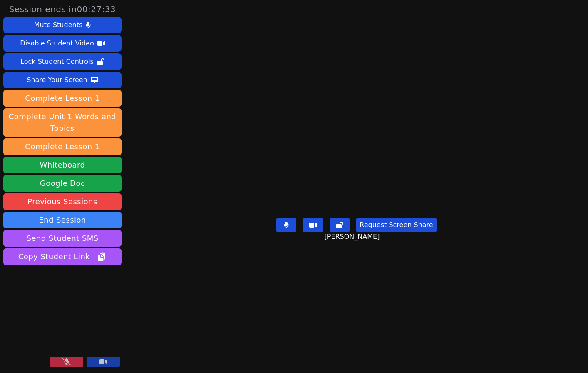 The height and width of the screenshot is (373, 588). What do you see at coordinates (63, 257) in the screenshot?
I see `button: Copy Student Link` at bounding box center [63, 257].